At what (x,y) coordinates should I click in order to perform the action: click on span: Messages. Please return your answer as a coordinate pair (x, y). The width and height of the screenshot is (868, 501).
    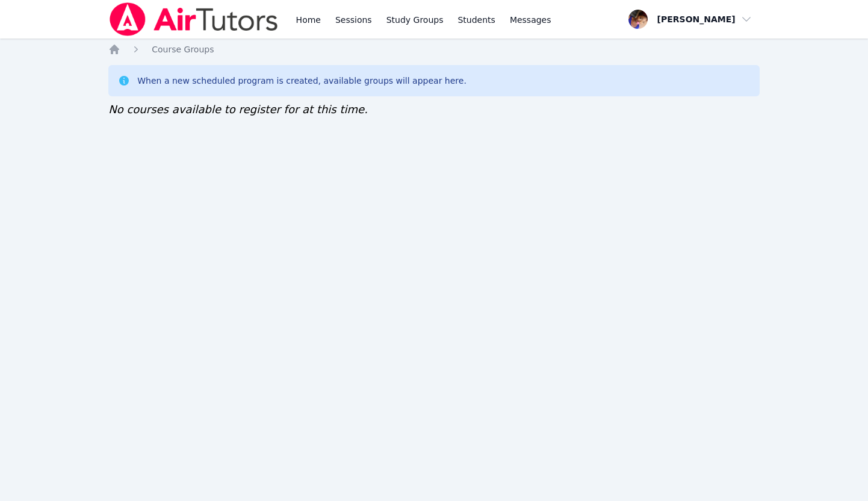
    Looking at the image, I should click on (530, 20).